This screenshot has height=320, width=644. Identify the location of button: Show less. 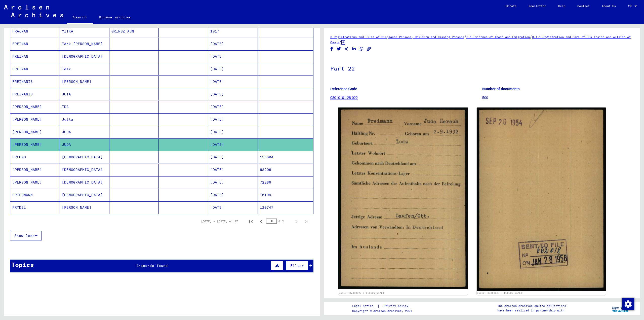
(26, 236).